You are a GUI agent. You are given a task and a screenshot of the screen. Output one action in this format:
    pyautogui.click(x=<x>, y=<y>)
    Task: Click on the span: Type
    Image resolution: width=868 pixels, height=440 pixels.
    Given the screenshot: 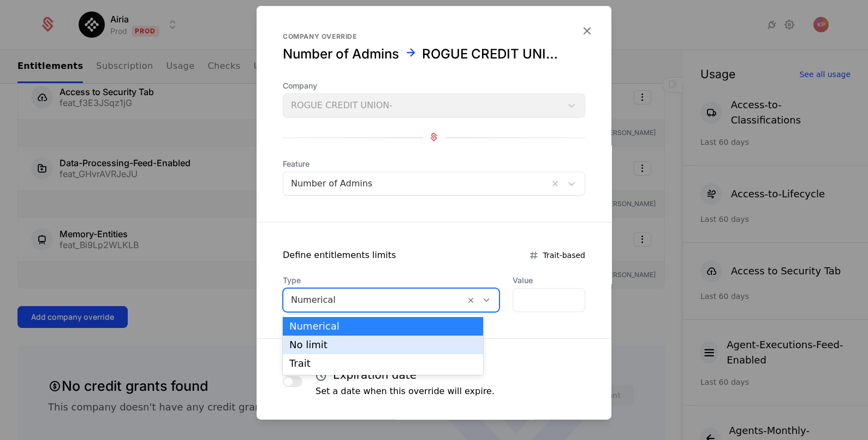 What is the action you would take?
    pyautogui.click(x=391, y=280)
    